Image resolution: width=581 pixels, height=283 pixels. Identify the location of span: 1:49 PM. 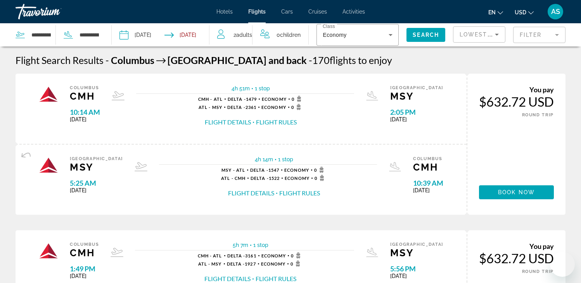
(84, 269).